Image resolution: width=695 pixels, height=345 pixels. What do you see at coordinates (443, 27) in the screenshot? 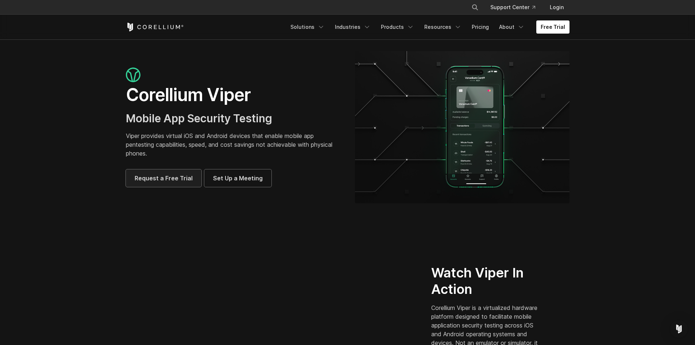
I see `a: Resources` at bounding box center [443, 27].